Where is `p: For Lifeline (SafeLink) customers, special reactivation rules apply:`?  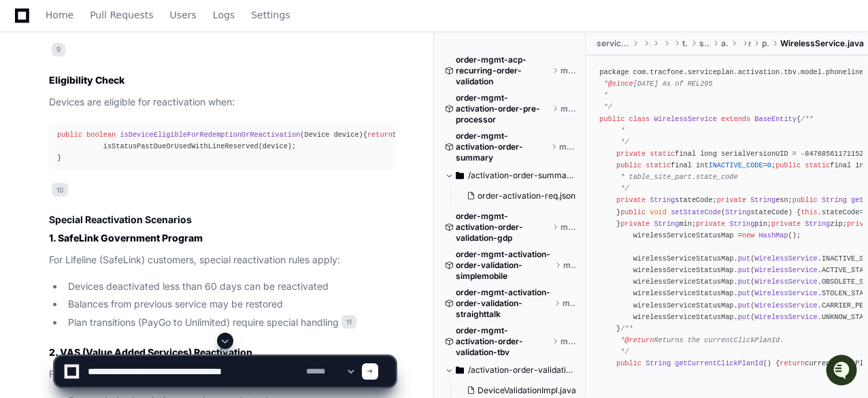
p: For Lifeline (SafeLink) customers, special reactivation rules apply: is located at coordinates (221, 260).